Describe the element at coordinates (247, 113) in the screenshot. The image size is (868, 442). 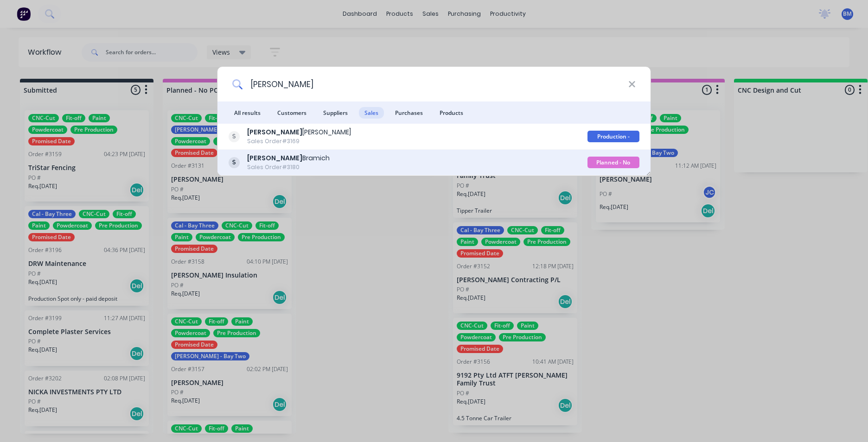
I see `span: All results` at that location.